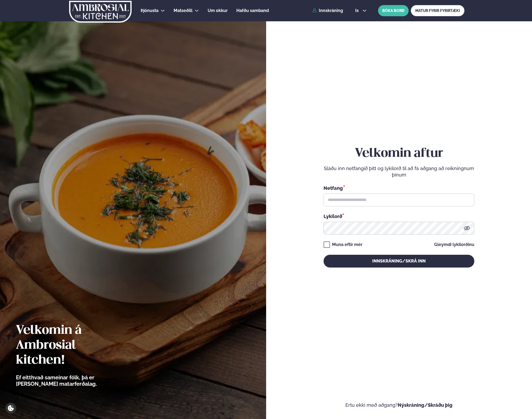  What do you see at coordinates (11, 408) in the screenshot?
I see `a: Cookie settings` at bounding box center [11, 408].